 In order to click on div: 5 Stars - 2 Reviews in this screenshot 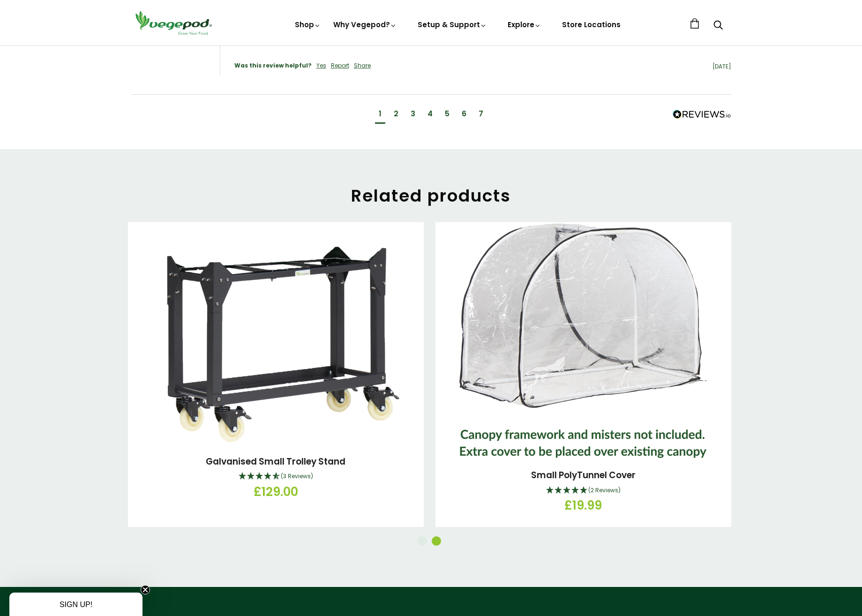, I will do `click(583, 491)`.